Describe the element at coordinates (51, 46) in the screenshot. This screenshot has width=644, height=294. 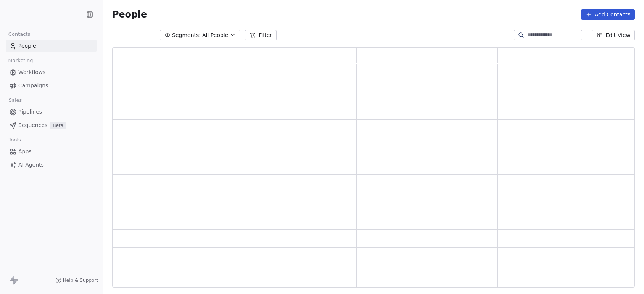
I see `a: People` at that location.